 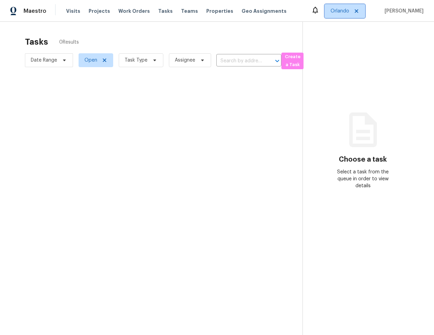 What do you see at coordinates (136, 60) in the screenshot?
I see `span: Task Type` at bounding box center [136, 60].